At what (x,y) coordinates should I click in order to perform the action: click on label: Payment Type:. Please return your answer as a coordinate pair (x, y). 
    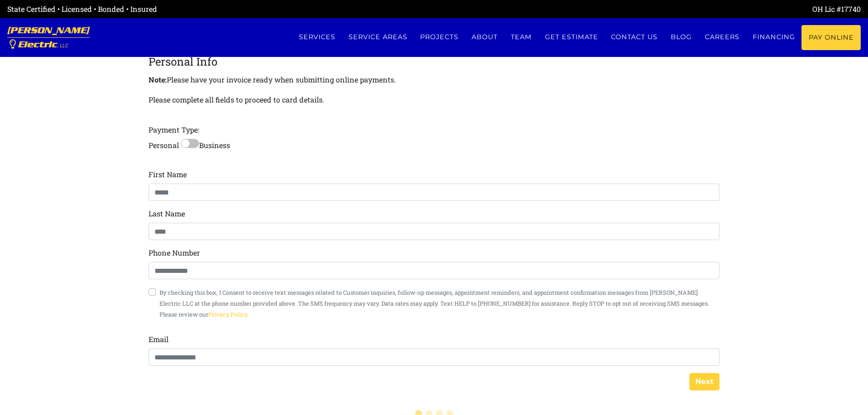
    Looking at the image, I should click on (174, 130).